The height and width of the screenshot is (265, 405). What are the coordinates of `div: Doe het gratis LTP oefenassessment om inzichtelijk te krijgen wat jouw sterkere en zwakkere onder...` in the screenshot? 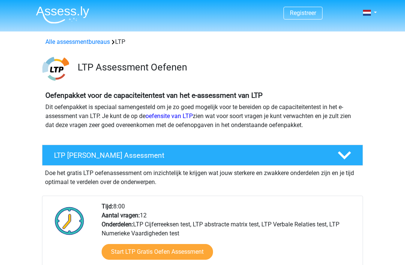 It's located at (203, 176).